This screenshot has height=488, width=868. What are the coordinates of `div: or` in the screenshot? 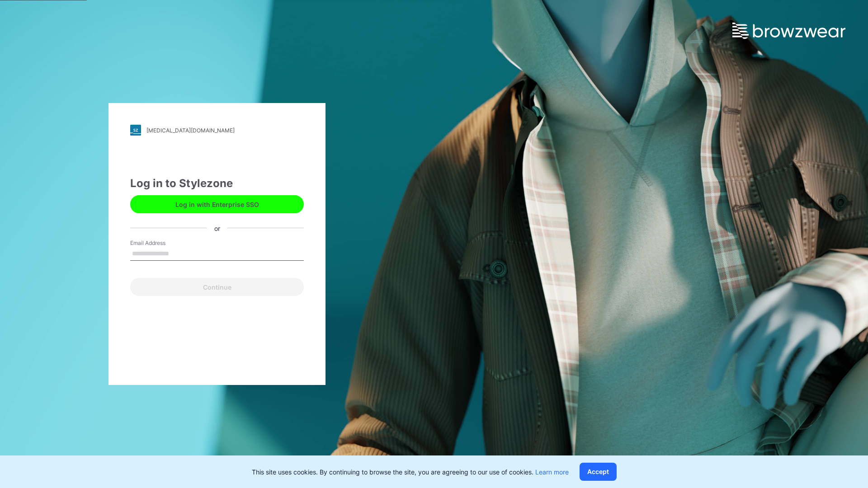 It's located at (217, 228).